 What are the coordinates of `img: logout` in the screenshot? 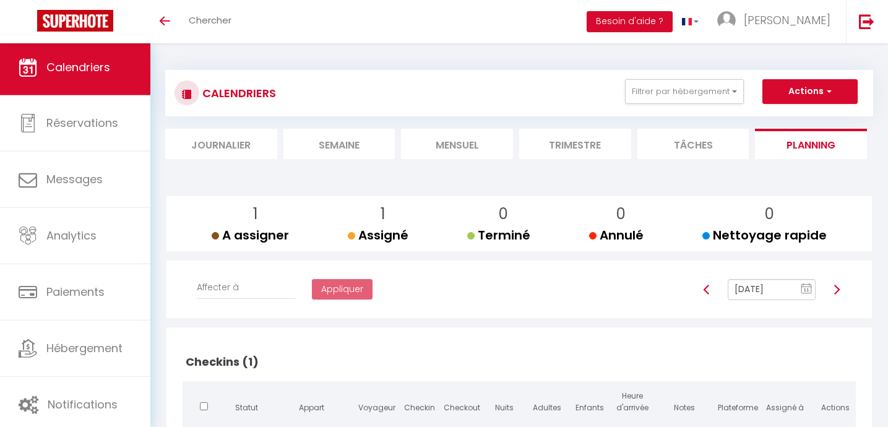 It's located at (866, 21).